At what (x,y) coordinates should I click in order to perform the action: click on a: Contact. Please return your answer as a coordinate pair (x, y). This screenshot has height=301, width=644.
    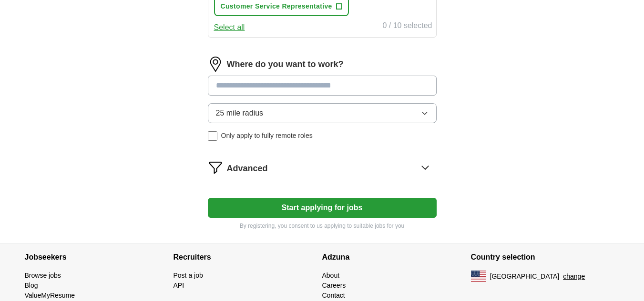
    Looking at the image, I should click on (334, 295).